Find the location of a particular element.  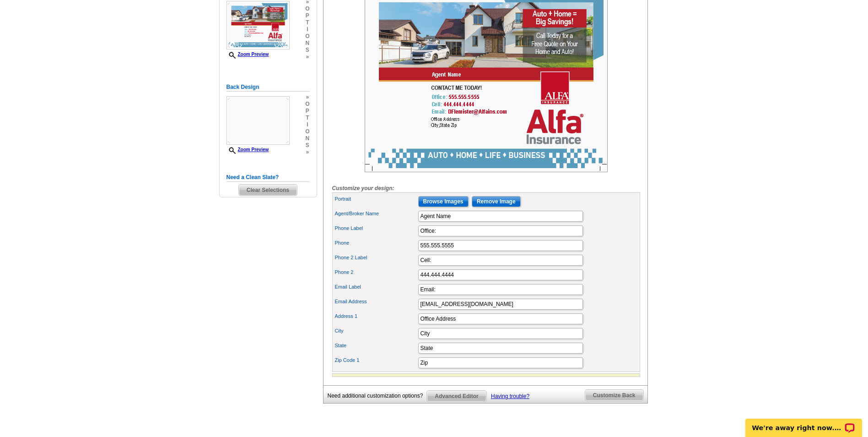

a: Advanced Editor is located at coordinates (456, 396).